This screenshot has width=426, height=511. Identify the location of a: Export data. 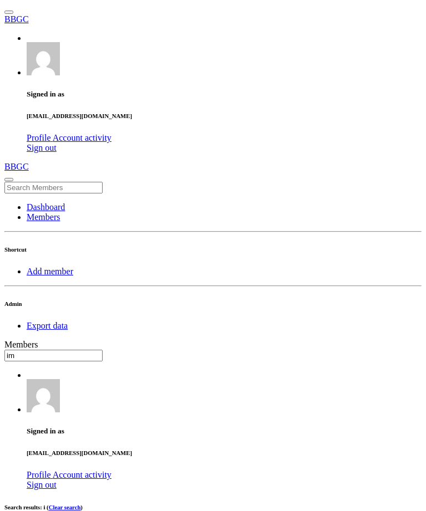
(47, 325).